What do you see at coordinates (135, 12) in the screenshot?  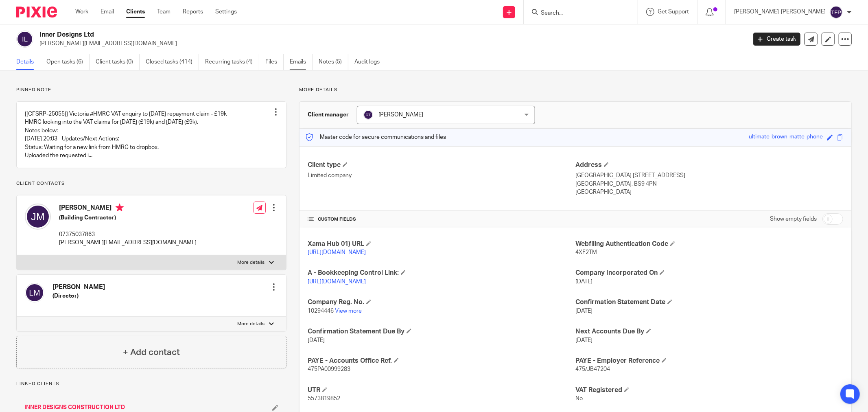 I see `a: Clients` at bounding box center [135, 12].